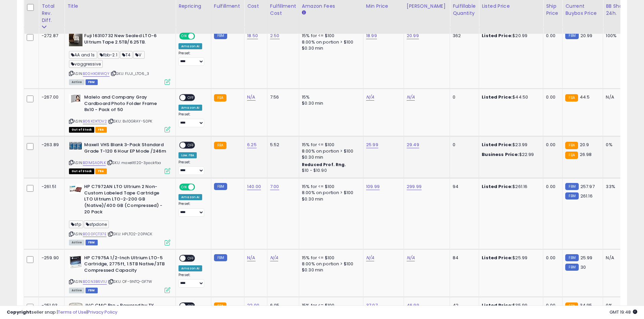  Describe the element at coordinates (96, 224) in the screenshot. I see `span: sfpdone` at that location.